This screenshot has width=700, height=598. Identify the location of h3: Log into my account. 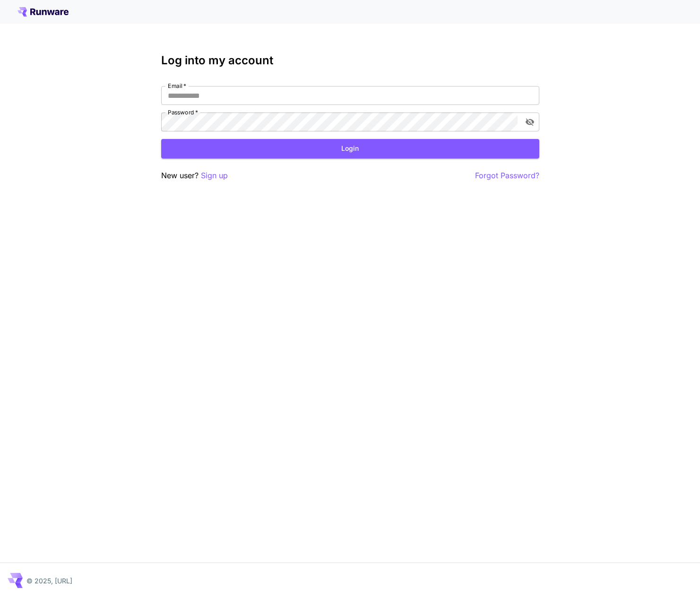
(350, 60).